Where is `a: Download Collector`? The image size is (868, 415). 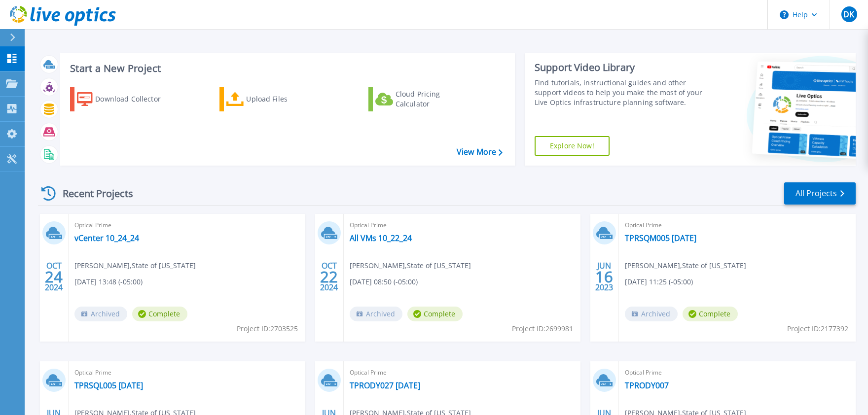 a: Download Collector is located at coordinates (125, 99).